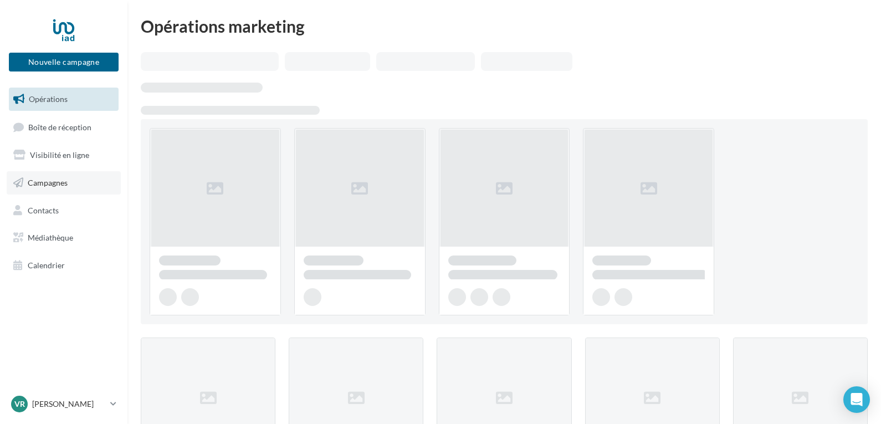 The width and height of the screenshot is (881, 424). What do you see at coordinates (43, 209) in the screenshot?
I see `span: Contacts` at bounding box center [43, 209].